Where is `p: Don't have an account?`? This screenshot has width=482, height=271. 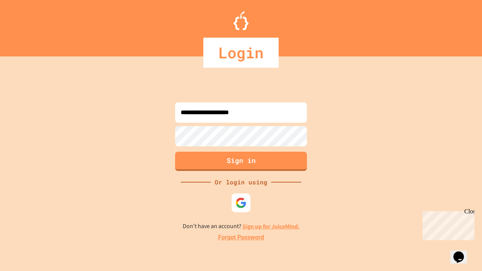
p: Don't have an account? is located at coordinates (241, 226).